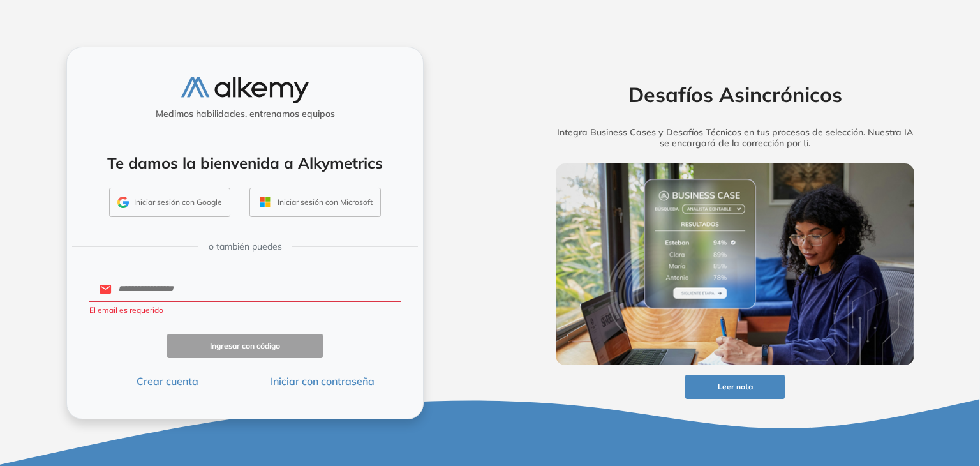 The width and height of the screenshot is (980, 466). What do you see at coordinates (245, 162) in the screenshot?
I see `h4: Te damos la bienvenida a Alkymetrics` at bounding box center [245, 162].